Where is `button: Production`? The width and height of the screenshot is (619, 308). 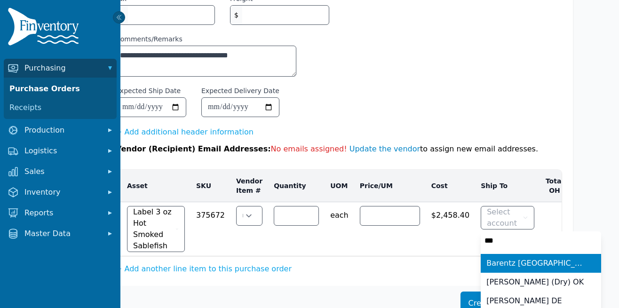 button: Production is located at coordinates (60, 130).